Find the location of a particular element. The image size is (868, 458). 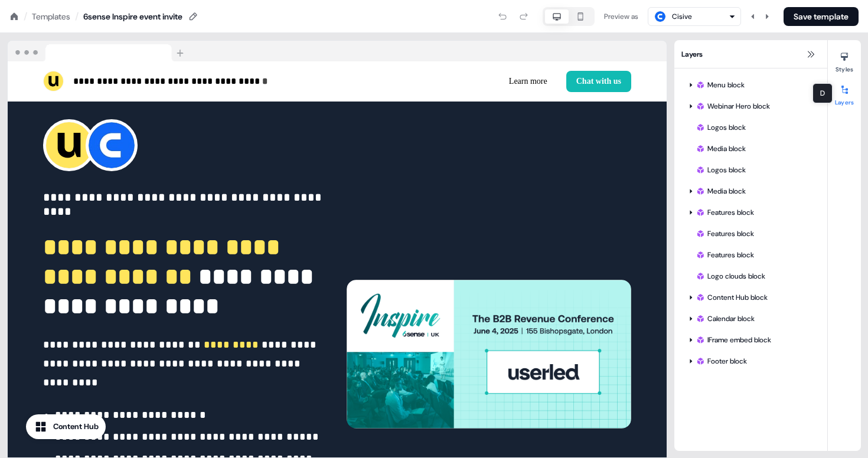

button: Cisive is located at coordinates (694, 17).